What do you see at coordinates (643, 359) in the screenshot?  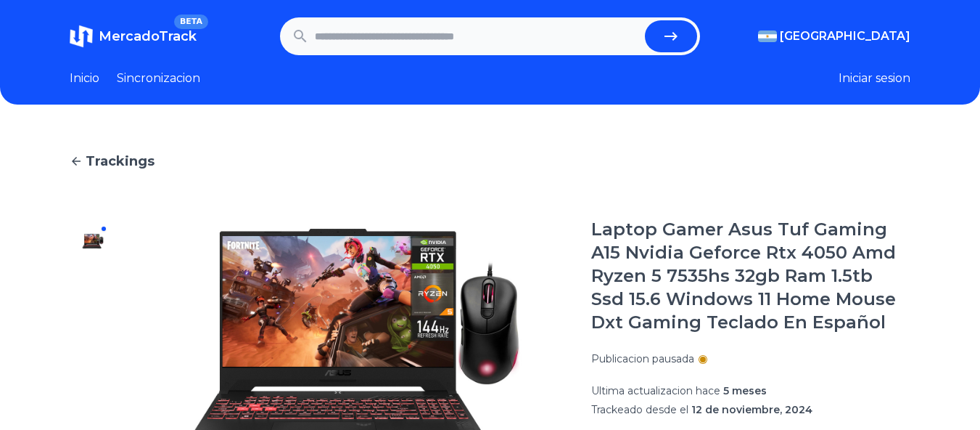 I see `p: Publicacion pausada` at bounding box center [643, 359].